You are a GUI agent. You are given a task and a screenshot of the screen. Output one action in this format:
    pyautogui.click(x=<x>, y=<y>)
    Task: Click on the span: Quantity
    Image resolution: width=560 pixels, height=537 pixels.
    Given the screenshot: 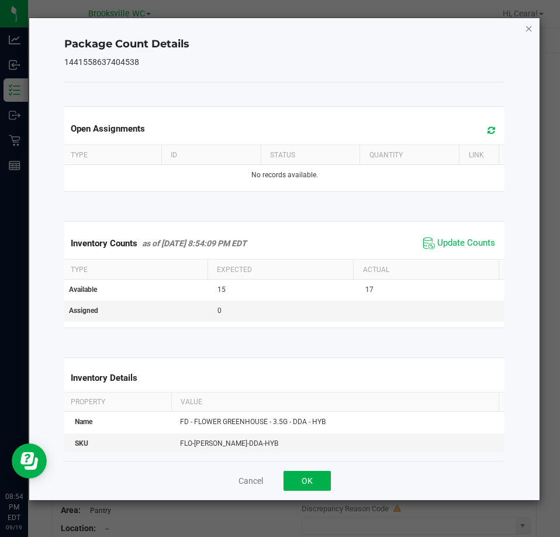 What is the action you would take?
    pyautogui.click(x=386, y=155)
    